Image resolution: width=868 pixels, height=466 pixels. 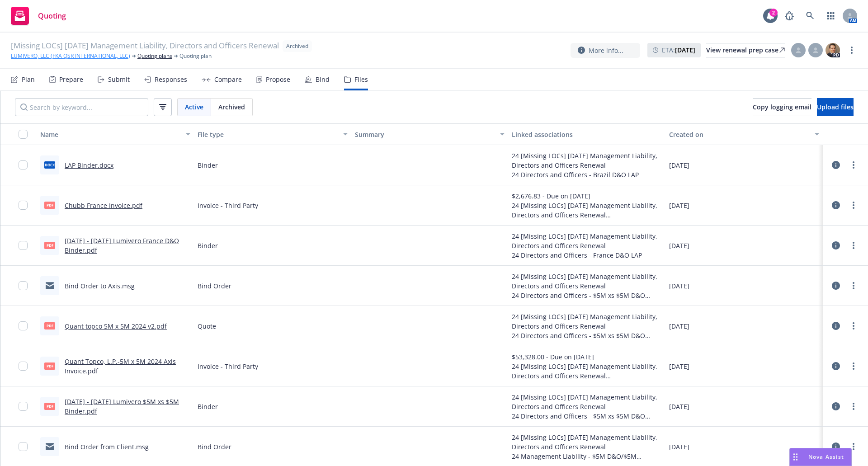 What do you see at coordinates (773, 13) in the screenshot?
I see `div: 2` at bounding box center [773, 13].